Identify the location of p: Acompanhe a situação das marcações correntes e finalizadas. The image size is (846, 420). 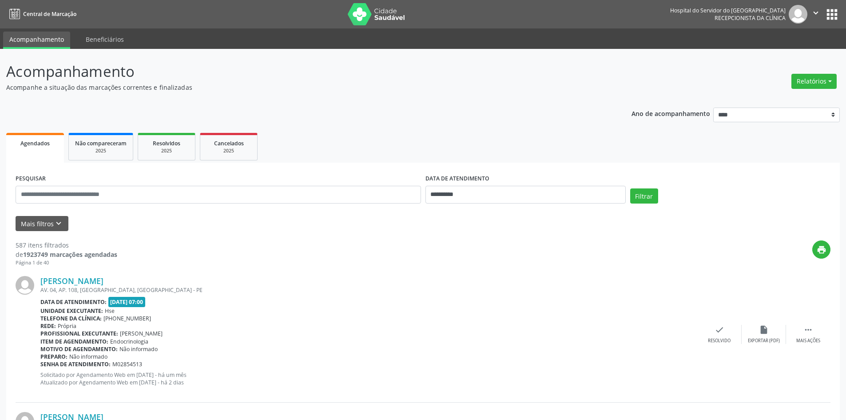
(298, 87).